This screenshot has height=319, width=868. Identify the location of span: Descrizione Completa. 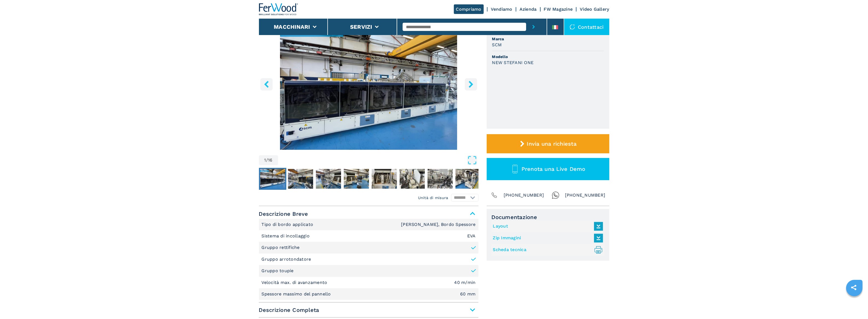
(369, 310).